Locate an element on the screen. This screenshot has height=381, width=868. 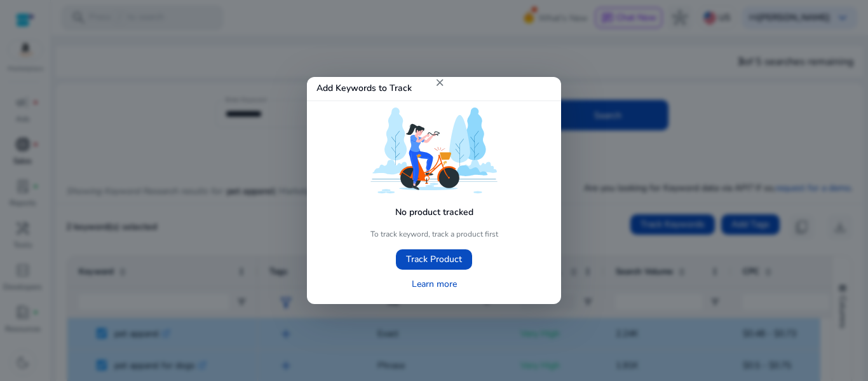
button: Track Product is located at coordinates (434, 259).